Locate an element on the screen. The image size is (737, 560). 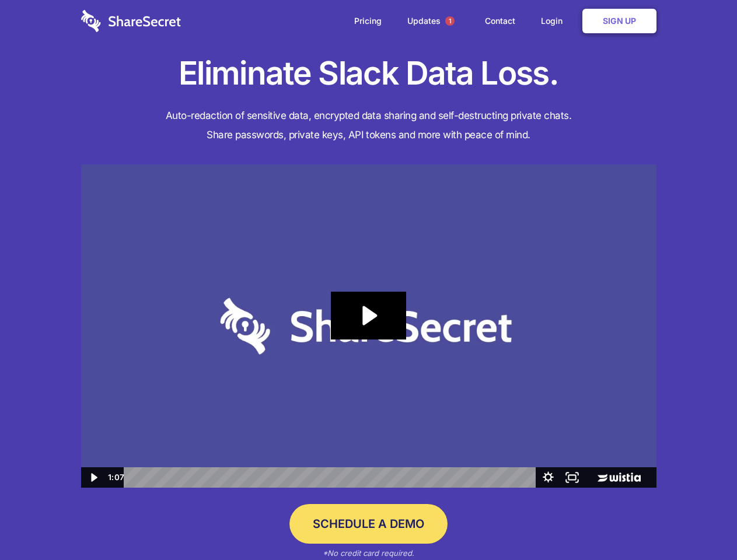
img: logo-wordmark-white-trans-d4663122ce5f474addd5e946df7df03e33cb6a1c49d2221995e7729f52c070b2.svg is located at coordinates (131, 21).